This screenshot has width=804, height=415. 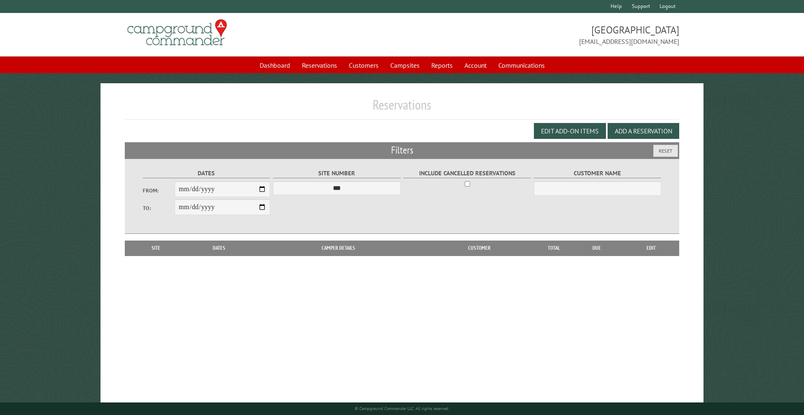 I want to click on button: Add a Reservation, so click(x=643, y=131).